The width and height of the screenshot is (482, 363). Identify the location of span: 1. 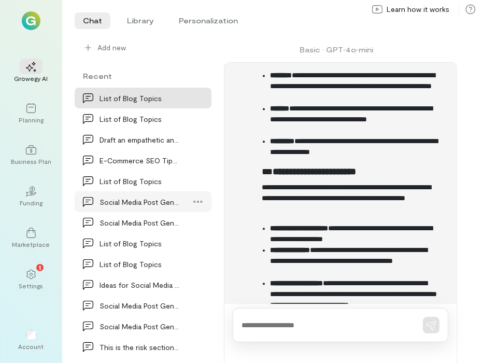
(40, 267).